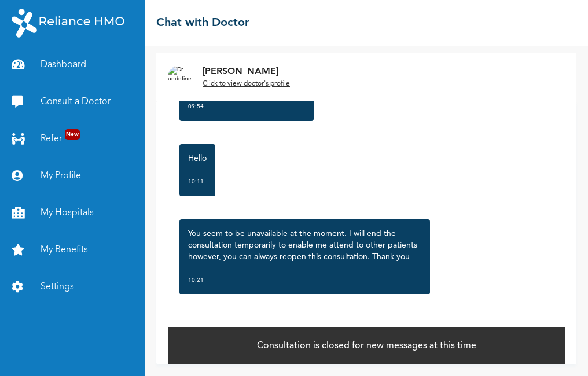 The image size is (588, 376). I want to click on span: New, so click(72, 134).